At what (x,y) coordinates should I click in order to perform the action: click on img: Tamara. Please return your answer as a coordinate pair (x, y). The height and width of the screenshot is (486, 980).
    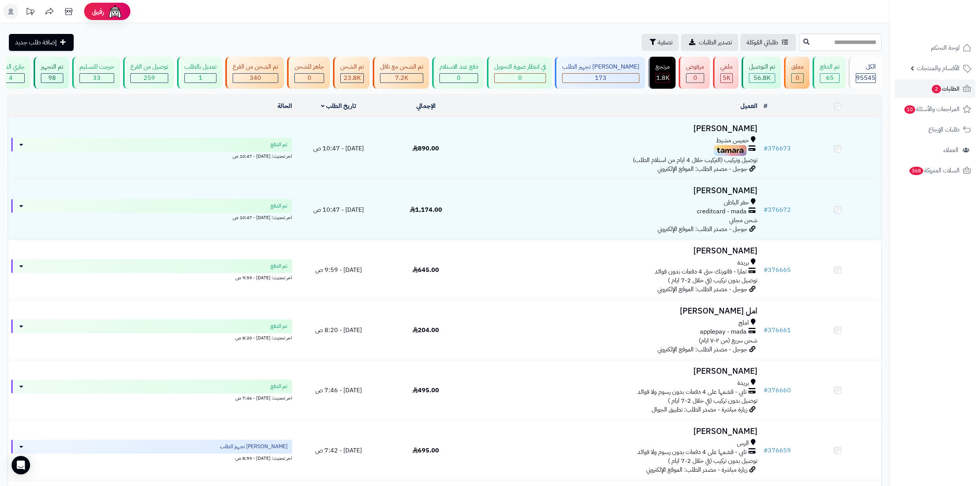
    Looking at the image, I should click on (730, 151).